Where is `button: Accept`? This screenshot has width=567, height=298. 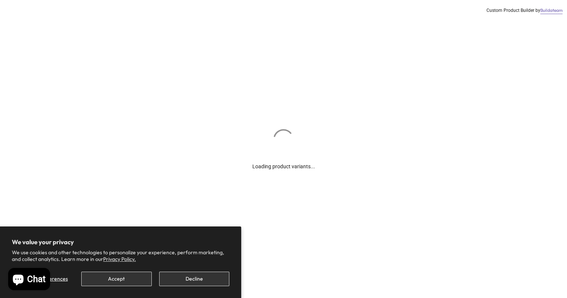
button: Accept is located at coordinates (116, 279).